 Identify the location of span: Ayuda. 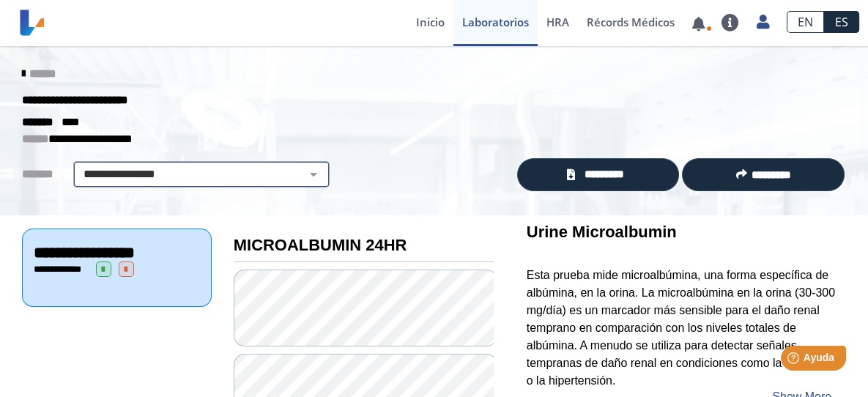
(82, 18).